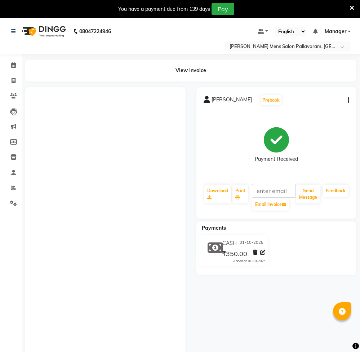 The image size is (360, 352). I want to click on b: 08047224946, so click(95, 31).